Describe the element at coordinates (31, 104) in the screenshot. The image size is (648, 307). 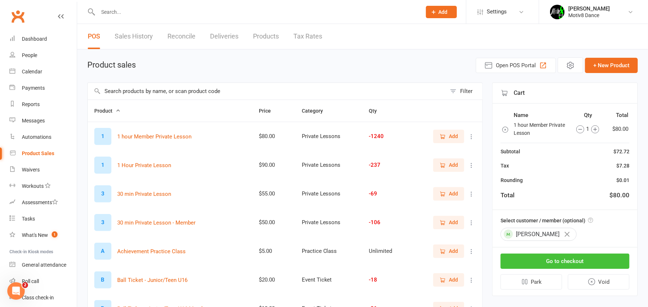
I see `div: Reports` at that location.